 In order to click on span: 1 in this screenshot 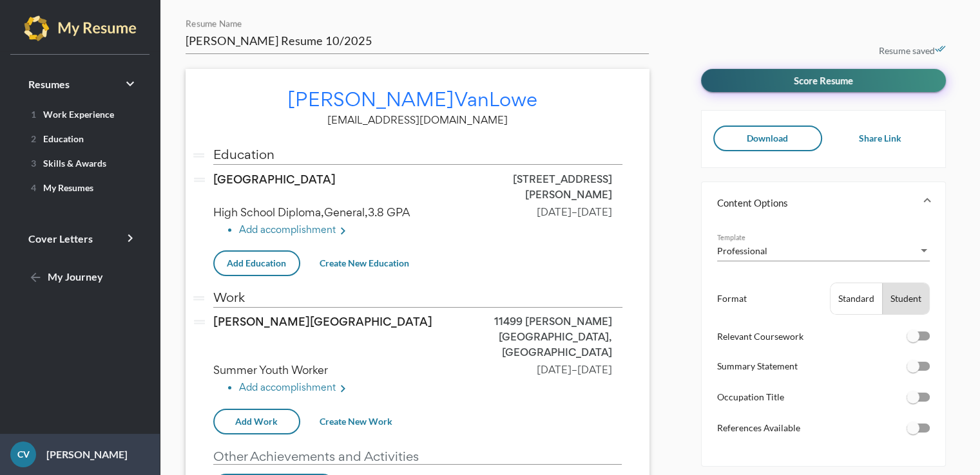, I will do `click(33, 114)`.